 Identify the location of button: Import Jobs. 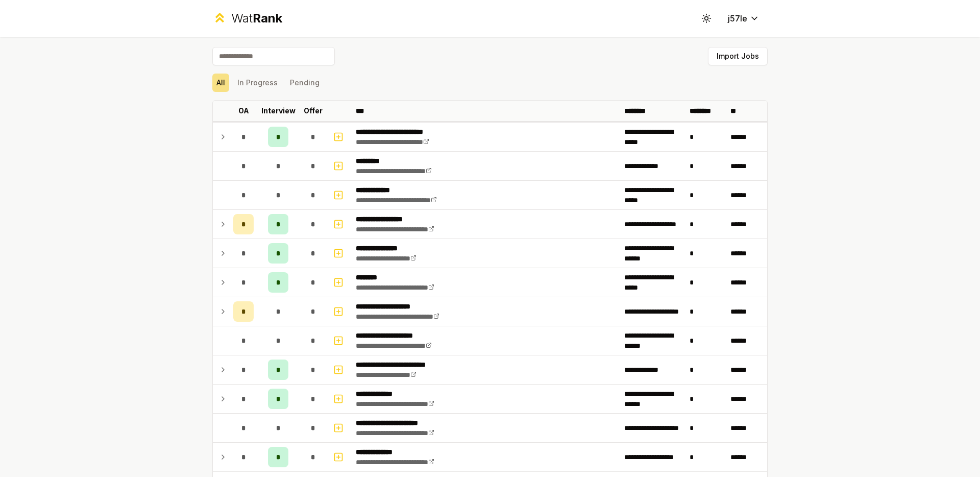
(737, 57).